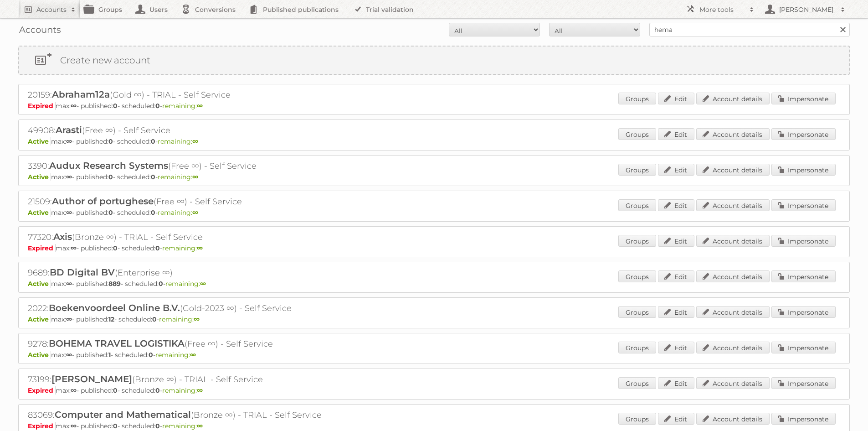 This screenshot has width=868, height=431. I want to click on span: Arasti, so click(68, 130).